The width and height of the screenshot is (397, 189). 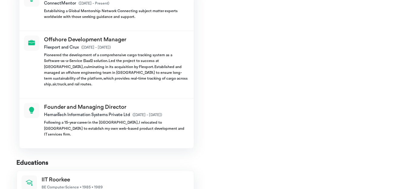 I want to click on p: Establishing a Global Mentorship Network Connecting subject matter experts worldwide with those s..., so click(x=117, y=14).